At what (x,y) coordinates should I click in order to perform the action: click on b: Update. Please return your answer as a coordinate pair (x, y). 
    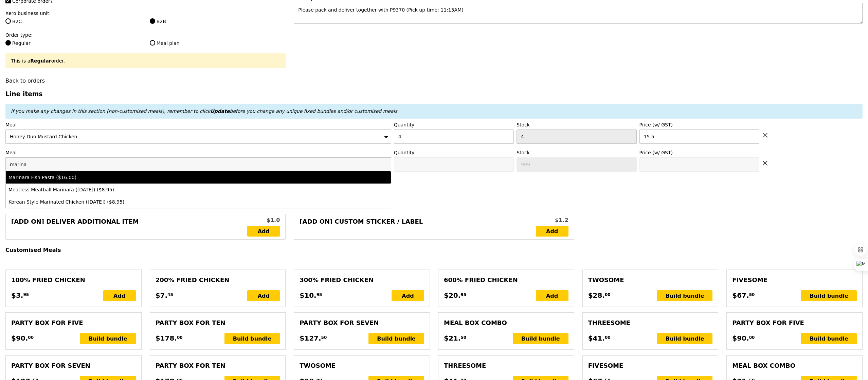
    Looking at the image, I should click on (219, 111).